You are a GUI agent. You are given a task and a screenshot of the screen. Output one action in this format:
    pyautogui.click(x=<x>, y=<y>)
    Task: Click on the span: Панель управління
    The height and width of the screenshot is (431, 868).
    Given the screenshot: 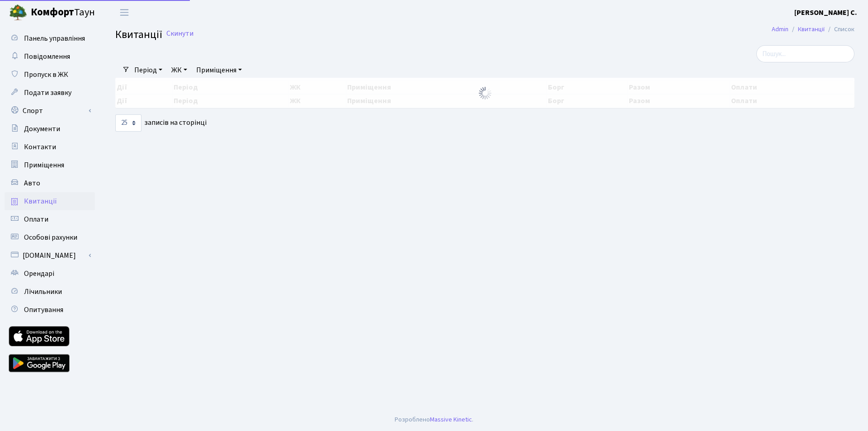 What is the action you would take?
    pyautogui.click(x=54, y=38)
    